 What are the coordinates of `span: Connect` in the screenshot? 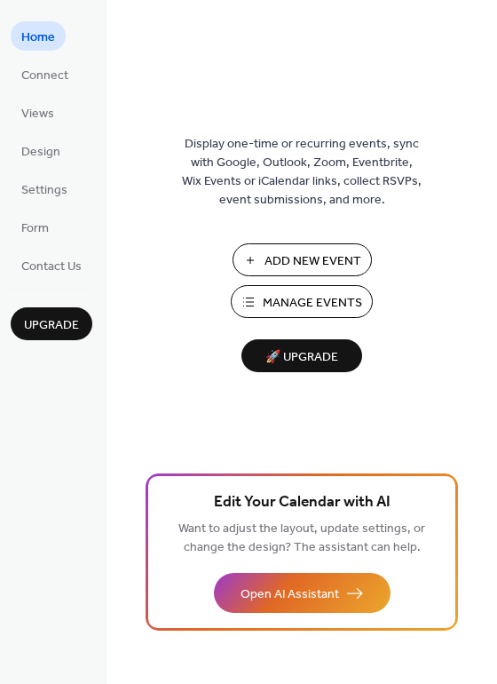 It's located at (44, 75).